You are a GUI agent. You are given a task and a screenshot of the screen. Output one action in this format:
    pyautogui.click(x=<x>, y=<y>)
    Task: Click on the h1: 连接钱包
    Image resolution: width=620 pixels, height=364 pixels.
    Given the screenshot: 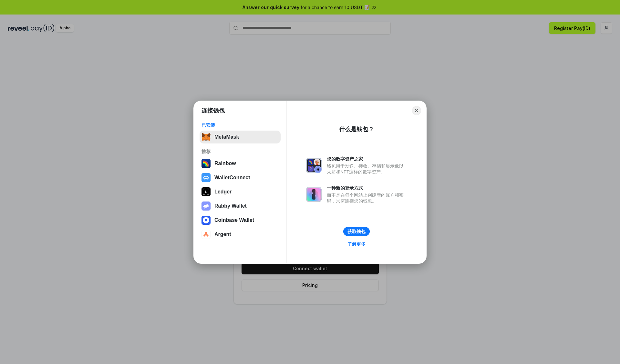 What is the action you would take?
    pyautogui.click(x=213, y=110)
    